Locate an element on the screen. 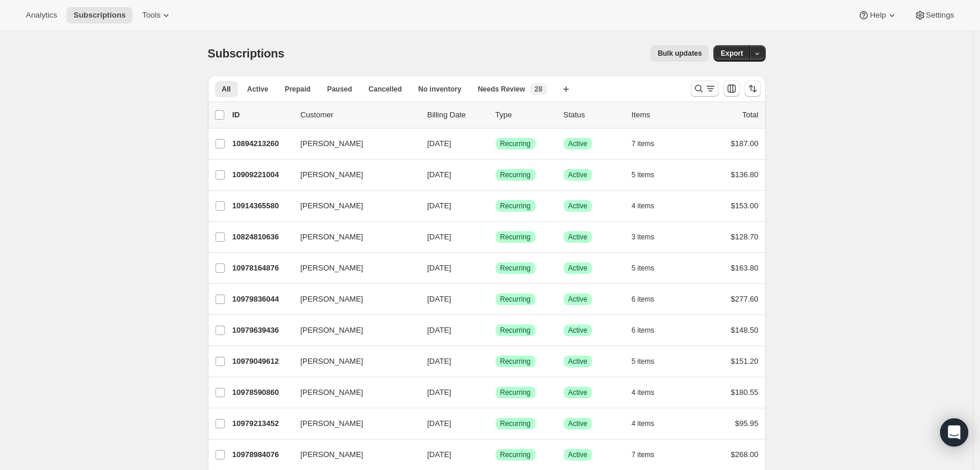 Image resolution: width=980 pixels, height=470 pixels. span: $128.70 is located at coordinates (744, 237).